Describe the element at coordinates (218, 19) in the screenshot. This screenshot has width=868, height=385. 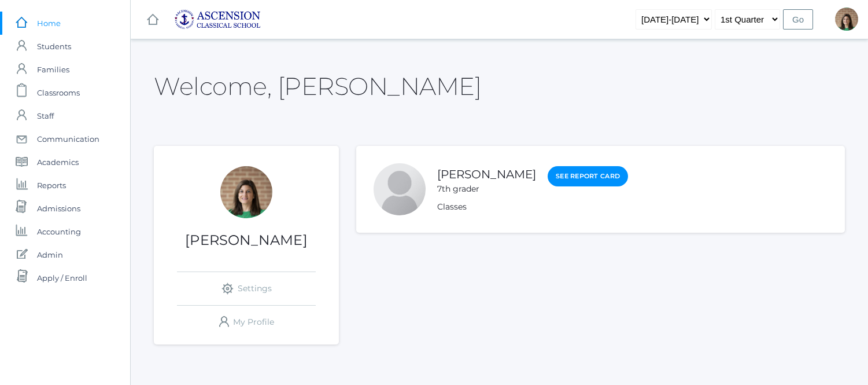
I see `img: ascension-logo-blue-113fc29133de2fb5813e50b71547a291c5fdb7962bf76d49838a2a14a36269ea.jpg` at that location.